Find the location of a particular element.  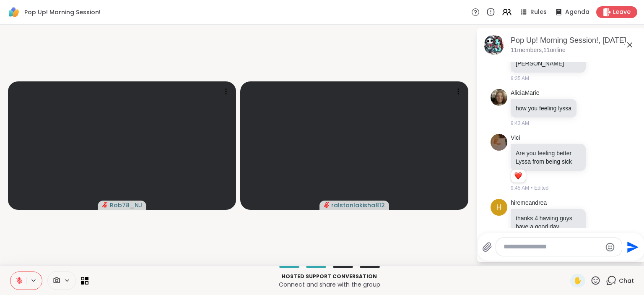

span: Agenda is located at coordinates (577, 12).